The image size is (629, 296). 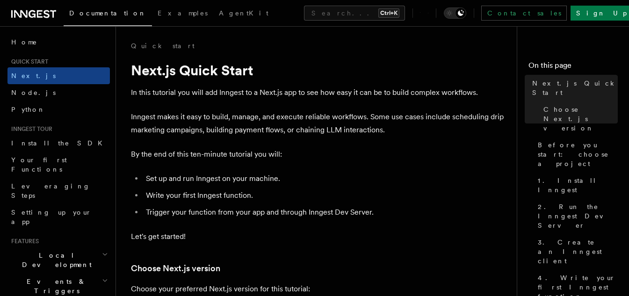 I want to click on li: Trigger your function from your app and through Inngest Dev Server., so click(x=324, y=212).